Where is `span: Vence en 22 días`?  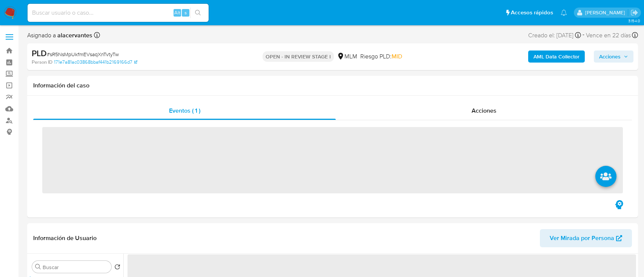
span: Vence en 22 días is located at coordinates (608, 36).